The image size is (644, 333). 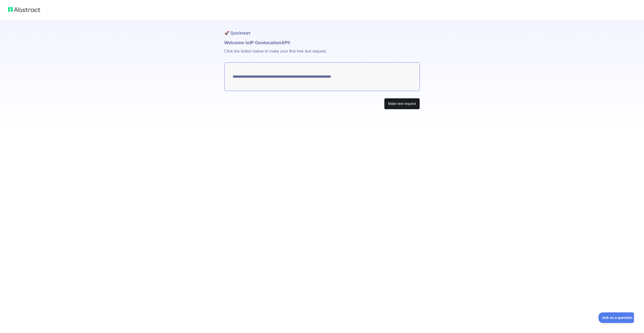 I want to click on h1: Welcome to IP Geolocation API!, so click(x=322, y=43).